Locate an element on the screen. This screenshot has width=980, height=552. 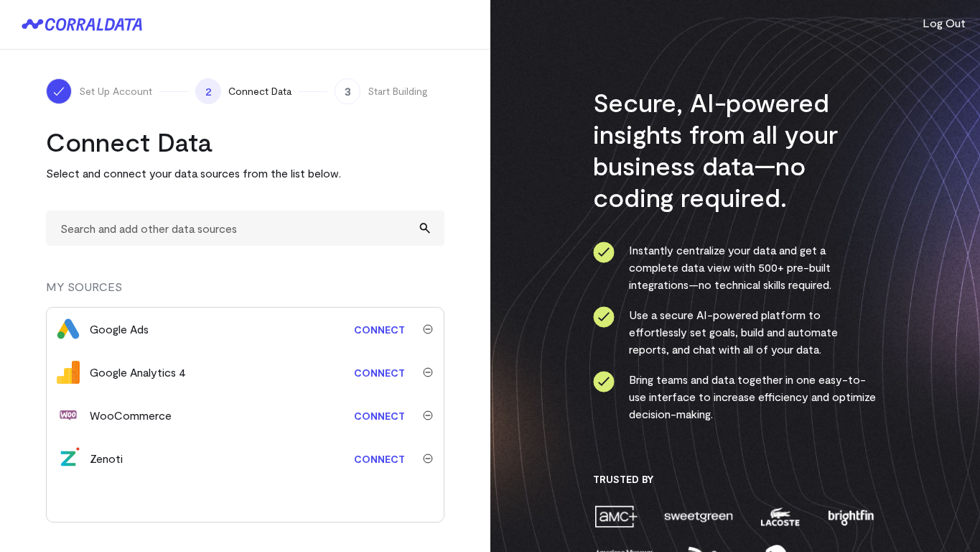
div: WooCommerce is located at coordinates (130, 415).